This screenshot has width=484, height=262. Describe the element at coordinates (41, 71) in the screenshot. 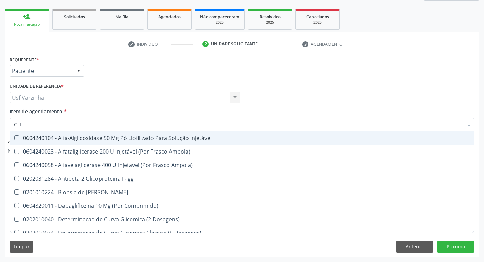

I see `span: Paciente` at that location.